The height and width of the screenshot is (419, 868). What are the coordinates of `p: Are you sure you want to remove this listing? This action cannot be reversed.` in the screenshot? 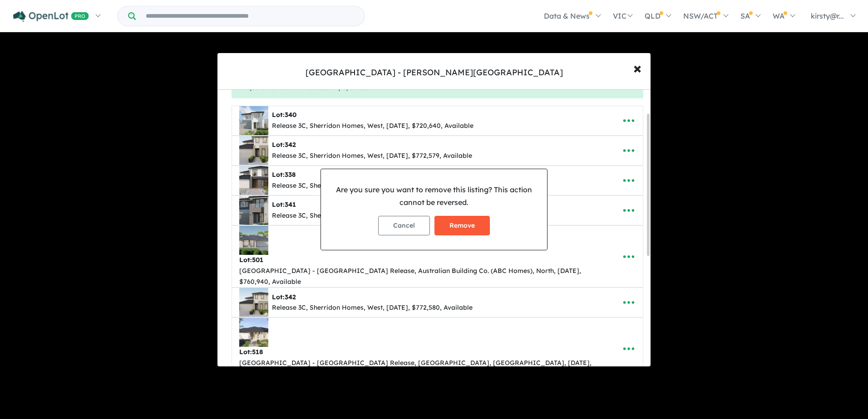 It's located at (434, 196).